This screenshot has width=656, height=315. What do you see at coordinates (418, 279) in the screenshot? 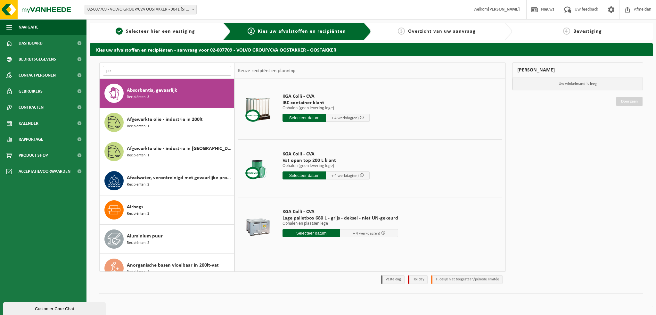
I see `li: Holiday` at bounding box center [418, 279].